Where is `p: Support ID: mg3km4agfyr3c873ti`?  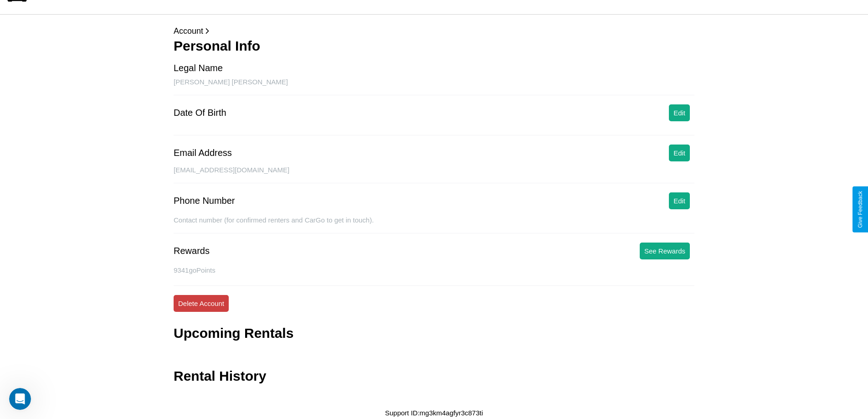
p: Support ID: mg3km4agfyr3c873ti is located at coordinates (434, 413).